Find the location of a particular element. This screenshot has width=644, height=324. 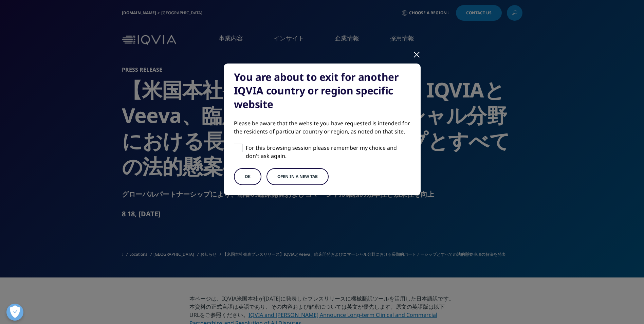

button: Open in a new tab is located at coordinates (297, 176).